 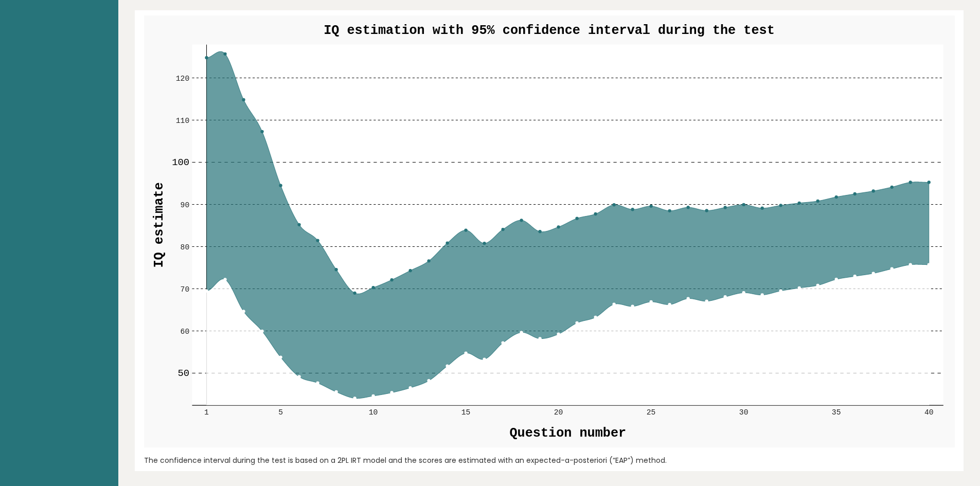 I want to click on text: 5, so click(x=280, y=413).